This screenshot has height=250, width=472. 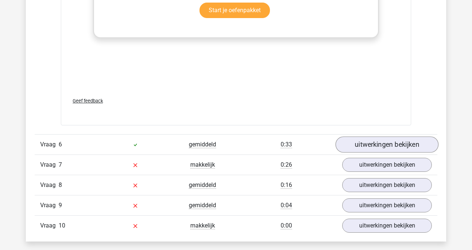 I want to click on span: 0:26, so click(x=286, y=165).